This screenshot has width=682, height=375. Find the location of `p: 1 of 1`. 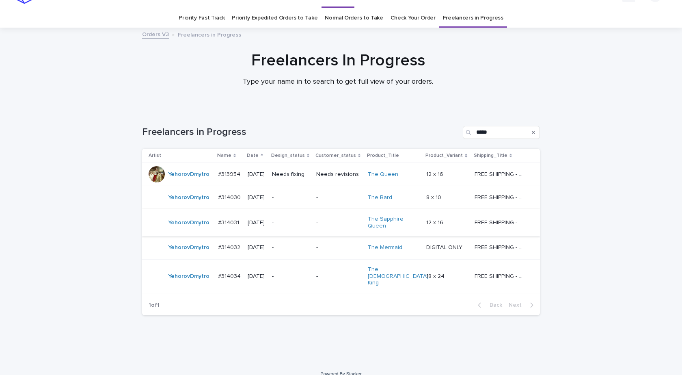

p: 1 of 1 is located at coordinates (154, 305).